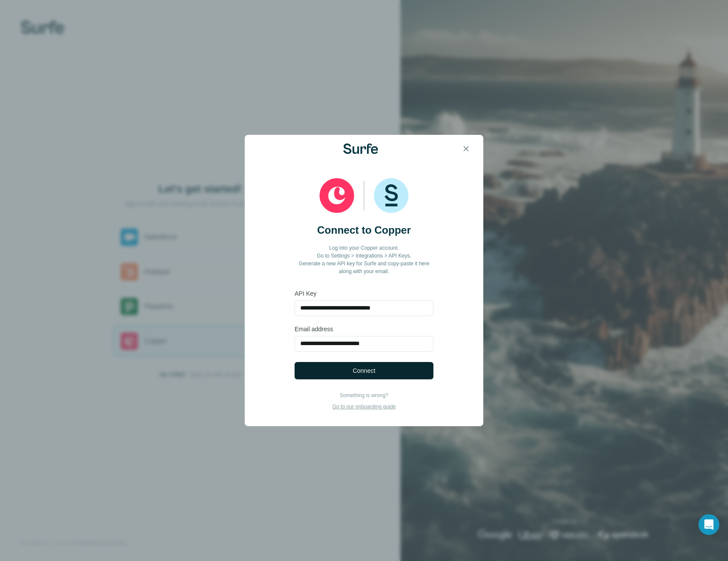 The image size is (728, 561). What do you see at coordinates (364, 195) in the screenshot?
I see `img: Copper and Surfe logos` at bounding box center [364, 195].